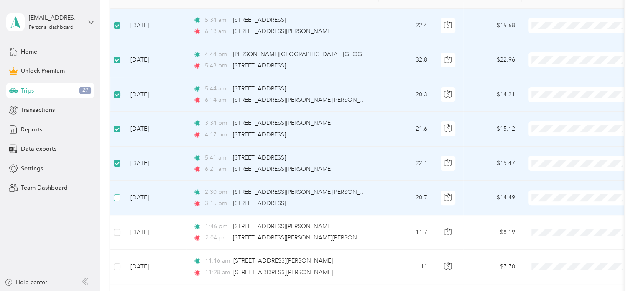  What do you see at coordinates (493, 232) in the screenshot?
I see `td: $8.19` at bounding box center [493, 232].